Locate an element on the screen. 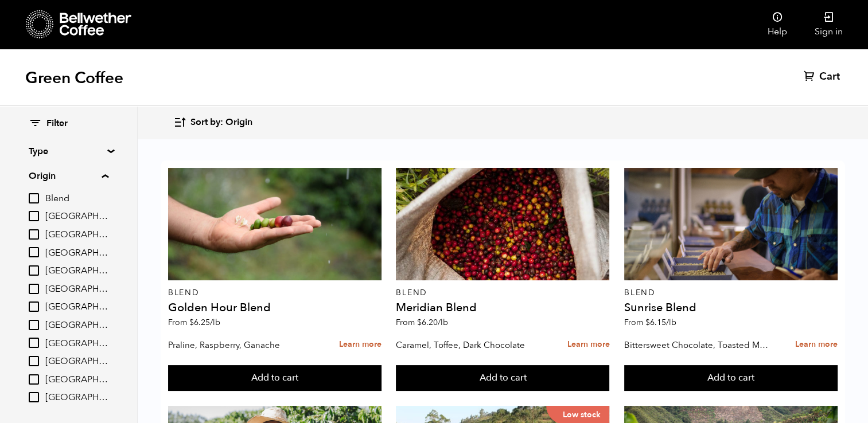  span: Blend is located at coordinates (77, 199).